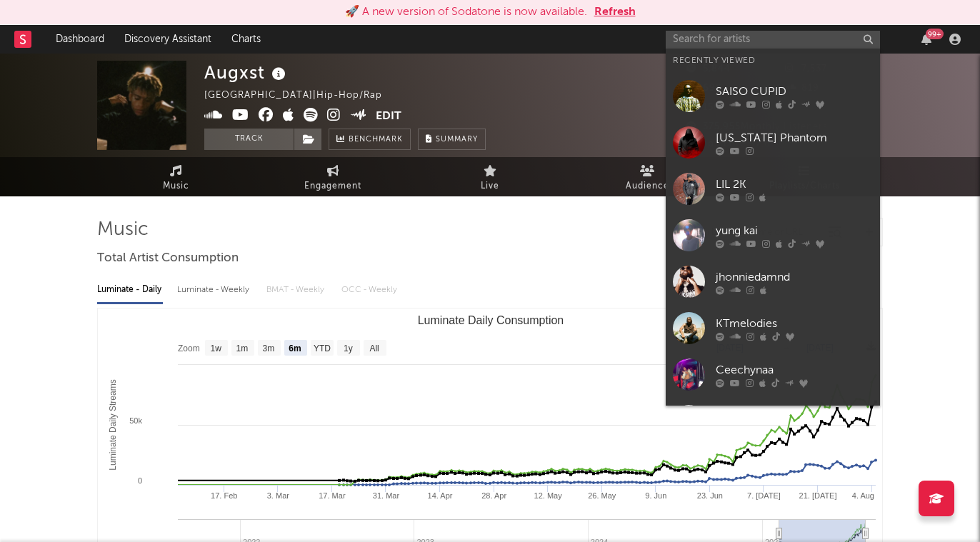  Describe the element at coordinates (217, 349) in the screenshot. I see `text: 1w` at that location.